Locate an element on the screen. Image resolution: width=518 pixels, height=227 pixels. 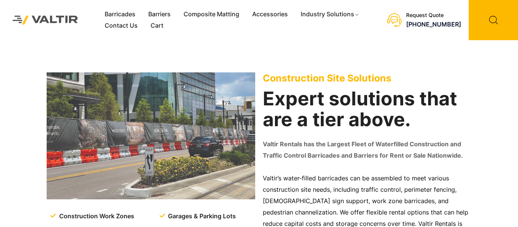
h2: Expert solutions that are a tier above. is located at coordinates (367, 109).